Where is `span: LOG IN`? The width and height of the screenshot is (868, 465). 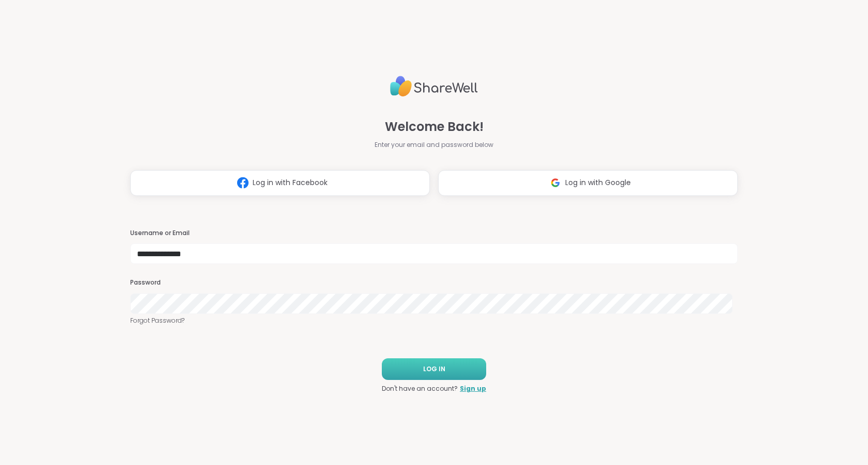 span: LOG IN is located at coordinates (434, 369).